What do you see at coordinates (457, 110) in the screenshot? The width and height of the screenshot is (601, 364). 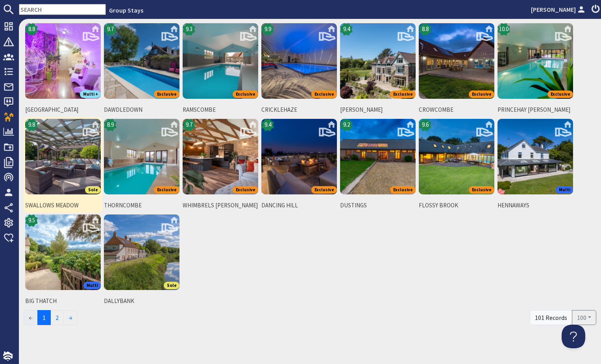 I see `span: CROWCOMBE` at bounding box center [457, 110].